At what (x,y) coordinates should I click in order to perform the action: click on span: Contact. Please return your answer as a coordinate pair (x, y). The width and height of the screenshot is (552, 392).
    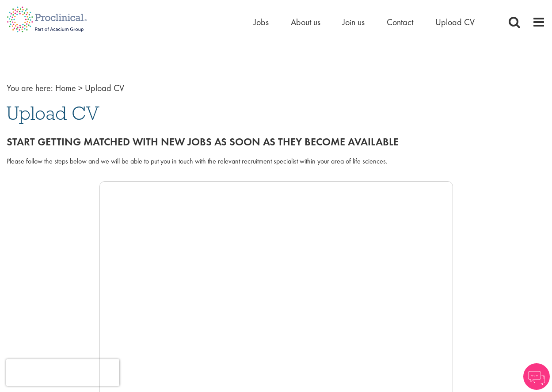
    Looking at the image, I should click on (400, 22).